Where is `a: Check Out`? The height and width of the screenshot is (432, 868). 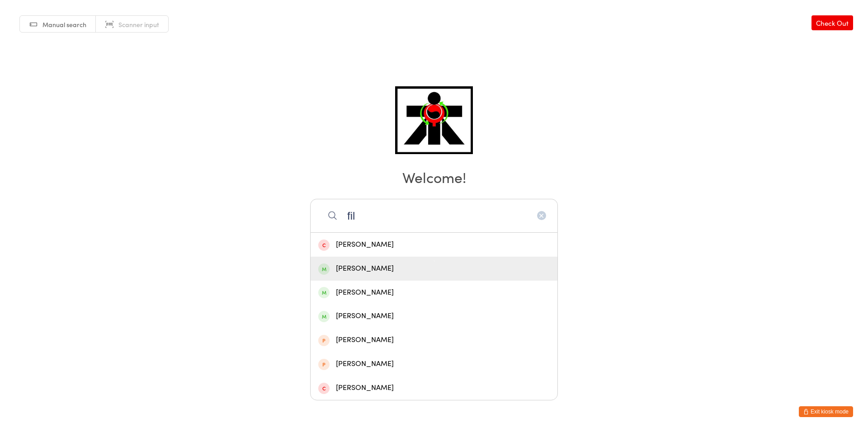 a: Check Out is located at coordinates (832, 23).